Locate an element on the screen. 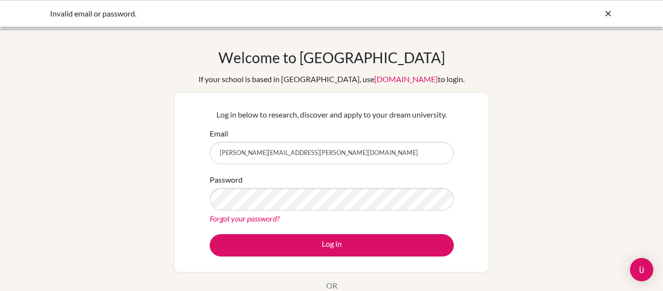 This screenshot has width=663, height=291. p: Log in below to research, discover and apply to your dream university. is located at coordinates (332, 115).